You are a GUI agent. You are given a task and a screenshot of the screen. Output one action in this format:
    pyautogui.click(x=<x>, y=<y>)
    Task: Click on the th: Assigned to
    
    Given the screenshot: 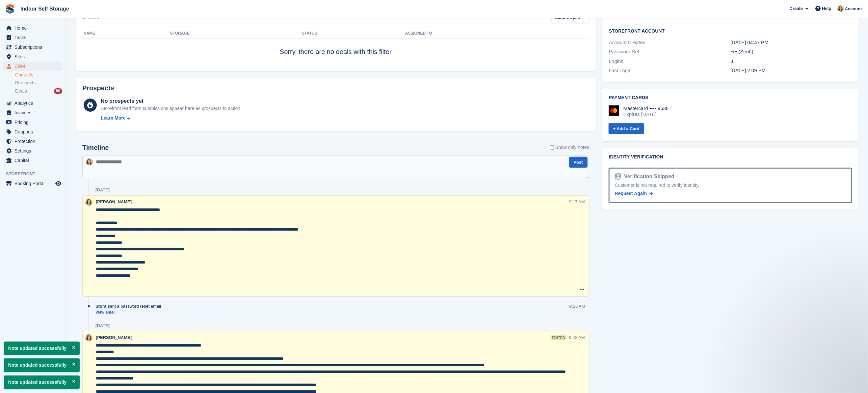 What is the action you would take?
    pyautogui.click(x=497, y=33)
    